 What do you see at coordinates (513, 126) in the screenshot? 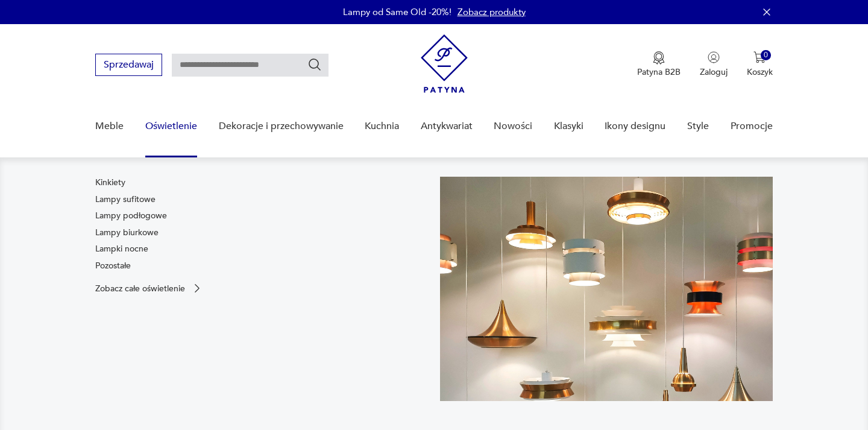
I see `a: Nowości` at bounding box center [513, 126].